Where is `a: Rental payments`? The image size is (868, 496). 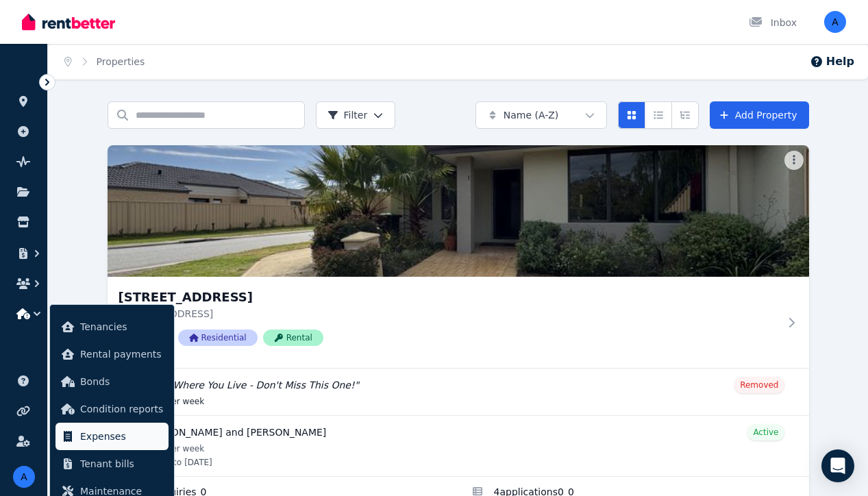
a: Rental payments is located at coordinates (112, 354).